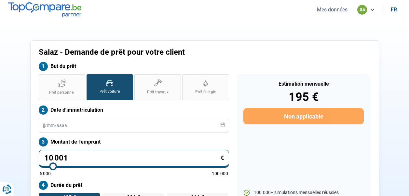 The image size is (409, 196). What do you see at coordinates (394, 9) in the screenshot?
I see `div: fr` at bounding box center [394, 9].